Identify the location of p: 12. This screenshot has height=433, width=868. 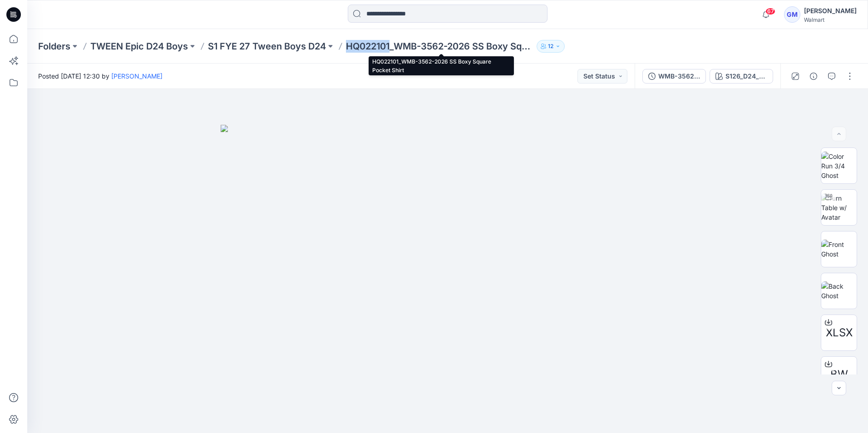
(551, 47).